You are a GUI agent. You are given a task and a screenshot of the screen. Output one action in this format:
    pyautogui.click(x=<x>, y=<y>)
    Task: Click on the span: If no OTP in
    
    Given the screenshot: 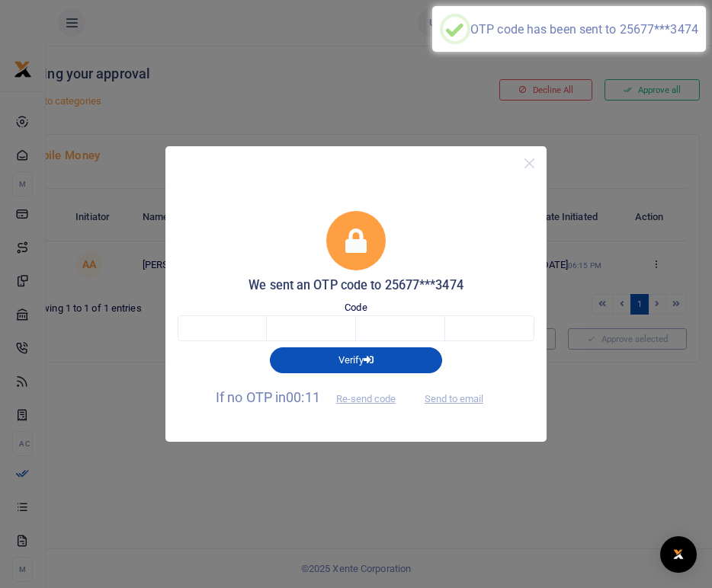 What is the action you would take?
    pyautogui.click(x=312, y=397)
    